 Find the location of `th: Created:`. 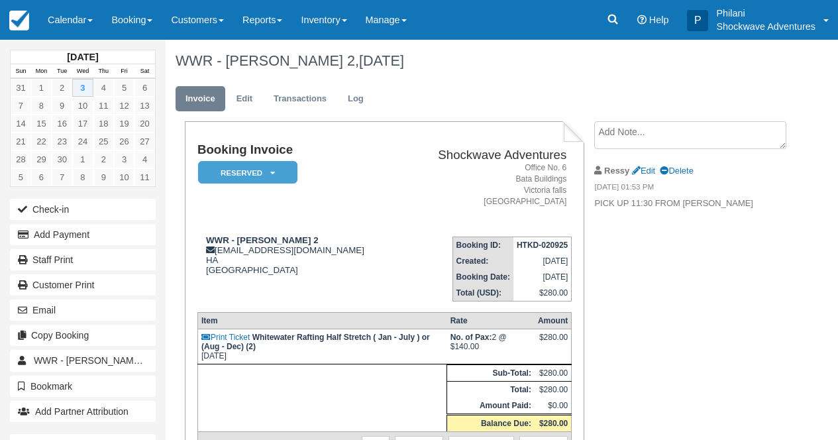

th: Created: is located at coordinates (483, 261).